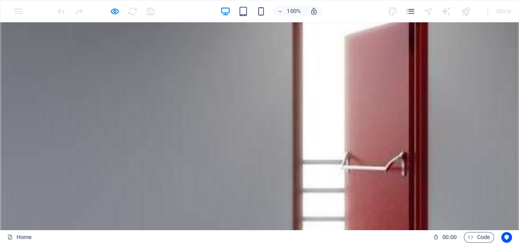 The width and height of the screenshot is (519, 244). What do you see at coordinates (479, 237) in the screenshot?
I see `button: Code` at bounding box center [479, 237].